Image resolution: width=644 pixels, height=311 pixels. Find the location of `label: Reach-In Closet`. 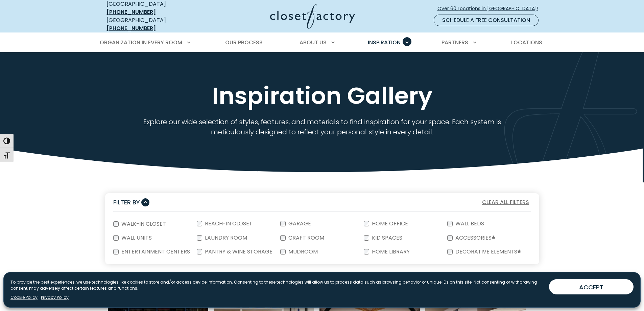

label: Reach-In Closet is located at coordinates (228, 224).